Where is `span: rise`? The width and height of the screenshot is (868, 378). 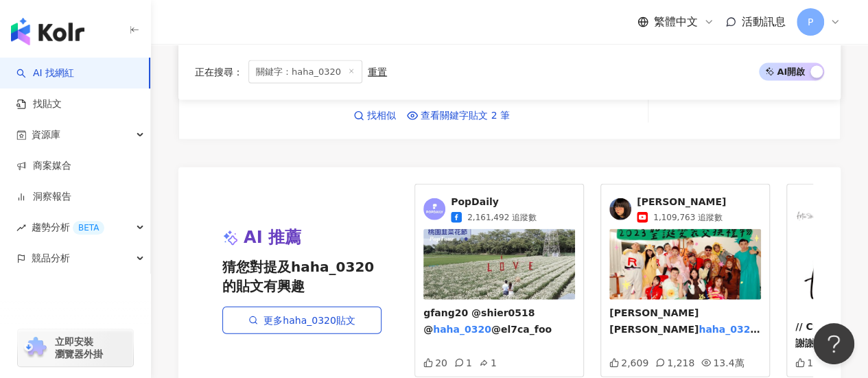
span: rise is located at coordinates (21, 228).